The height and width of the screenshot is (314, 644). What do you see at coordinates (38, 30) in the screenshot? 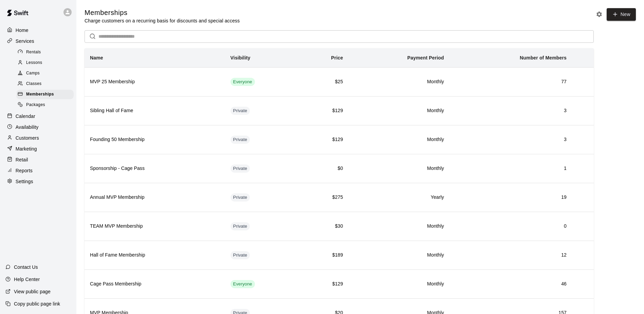
I see `a: Home` at bounding box center [38, 30].